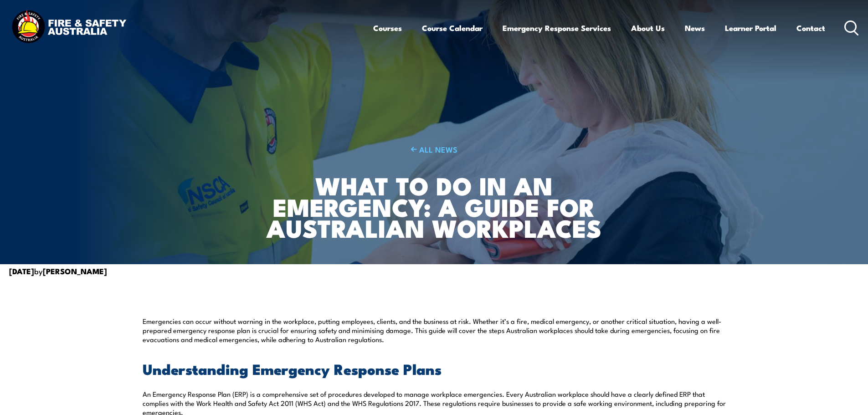 Image resolution: width=868 pixels, height=415 pixels. Describe the element at coordinates (557, 28) in the screenshot. I see `a: Emergency Response Services` at that location.